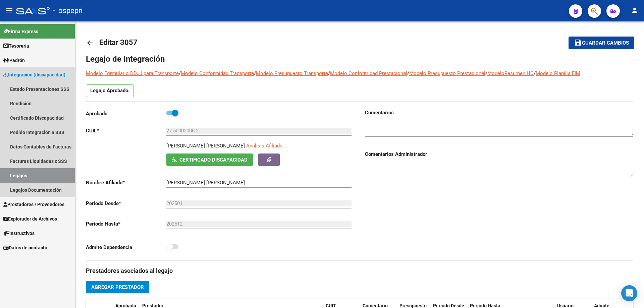  Describe the element at coordinates (68, 11) in the screenshot. I see `span: - ospepri` at that location.